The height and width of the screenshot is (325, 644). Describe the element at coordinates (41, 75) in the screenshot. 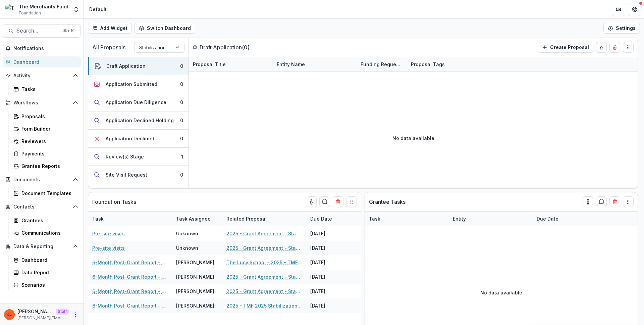

I see `span: Activity` at that location.